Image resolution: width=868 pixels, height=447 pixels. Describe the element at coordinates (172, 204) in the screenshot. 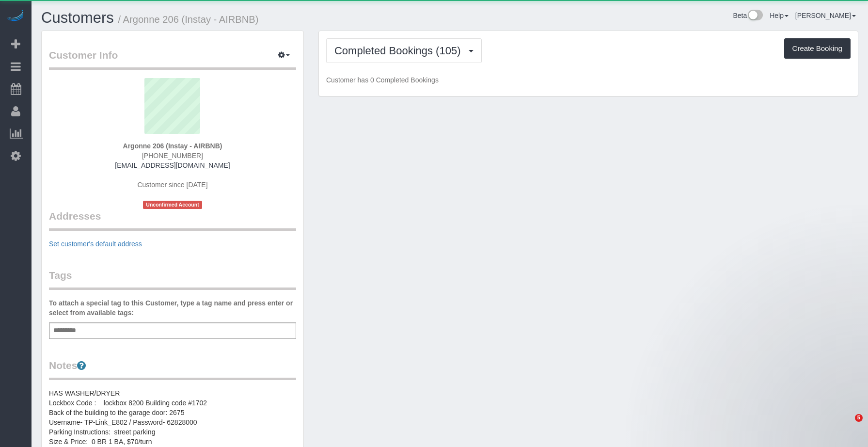

I see `span: Unconfirmed Account` at that location.